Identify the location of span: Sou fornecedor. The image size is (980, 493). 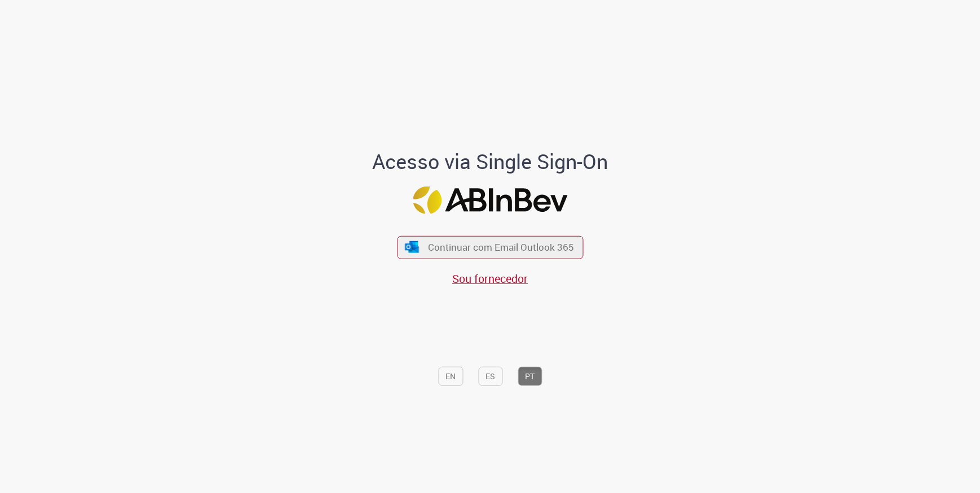
(490, 278).